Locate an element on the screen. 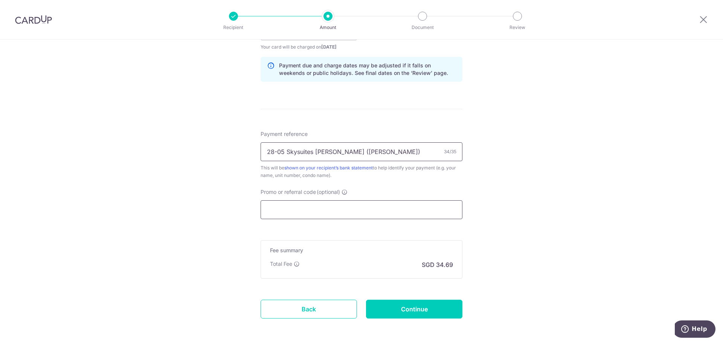 The width and height of the screenshot is (723, 343). div: 34/35 is located at coordinates (450, 152).